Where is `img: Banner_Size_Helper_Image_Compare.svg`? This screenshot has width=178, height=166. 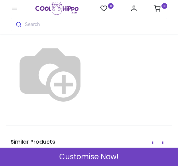 img: Banner_Size_Helper_Image_Compare.svg is located at coordinates (50, 73).